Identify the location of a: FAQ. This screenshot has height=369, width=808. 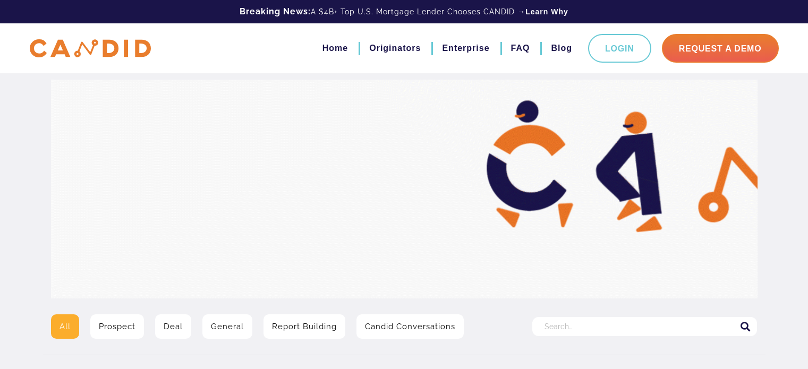
(521, 48).